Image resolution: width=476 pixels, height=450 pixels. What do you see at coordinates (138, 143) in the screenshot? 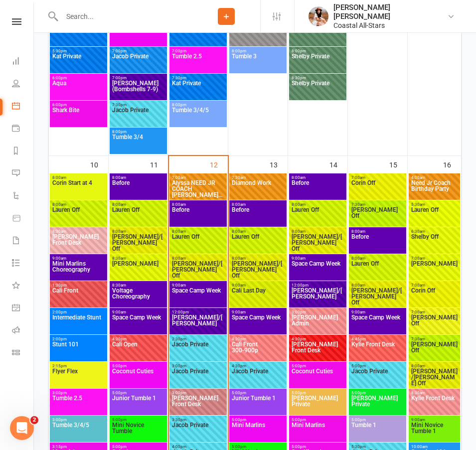
I see `span: Tumble 3/4` at bounding box center [138, 143].